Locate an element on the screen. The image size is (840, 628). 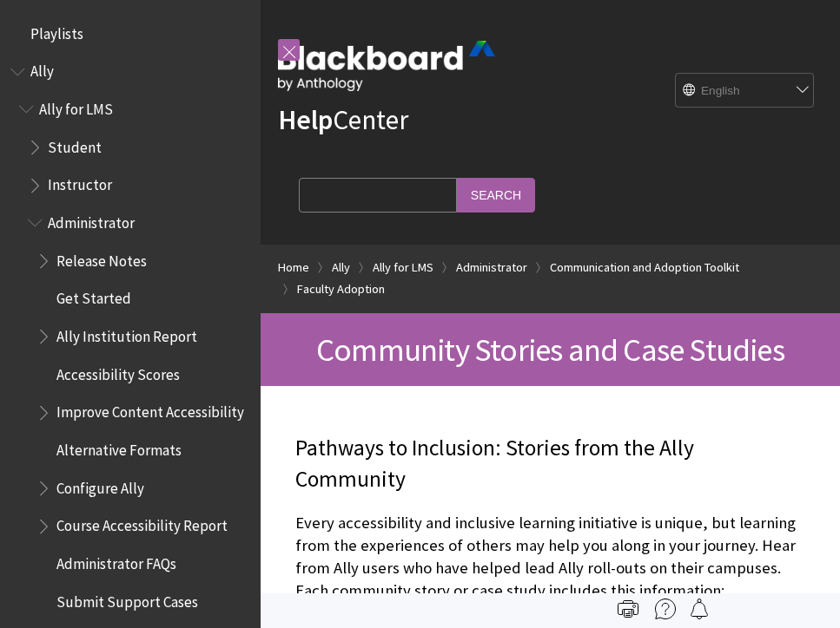
span: Community Stories and Case Studies is located at coordinates (549, 350).